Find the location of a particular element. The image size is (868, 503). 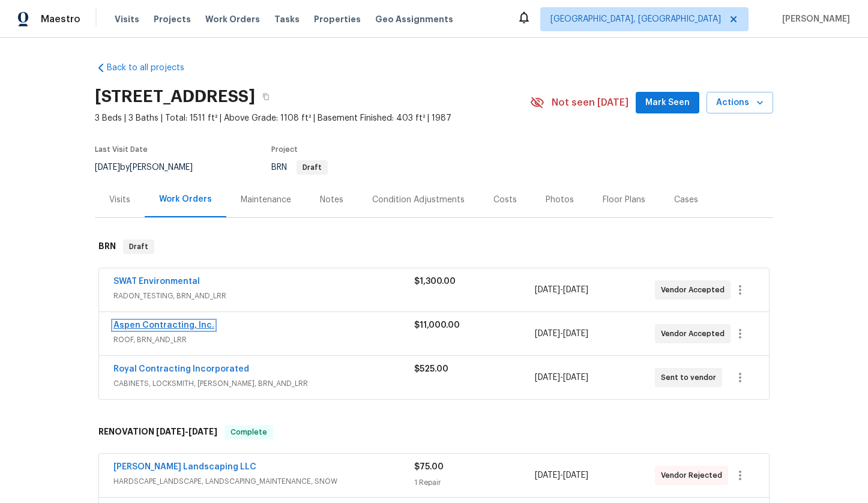

h6: RENOVATION is located at coordinates (158, 432).